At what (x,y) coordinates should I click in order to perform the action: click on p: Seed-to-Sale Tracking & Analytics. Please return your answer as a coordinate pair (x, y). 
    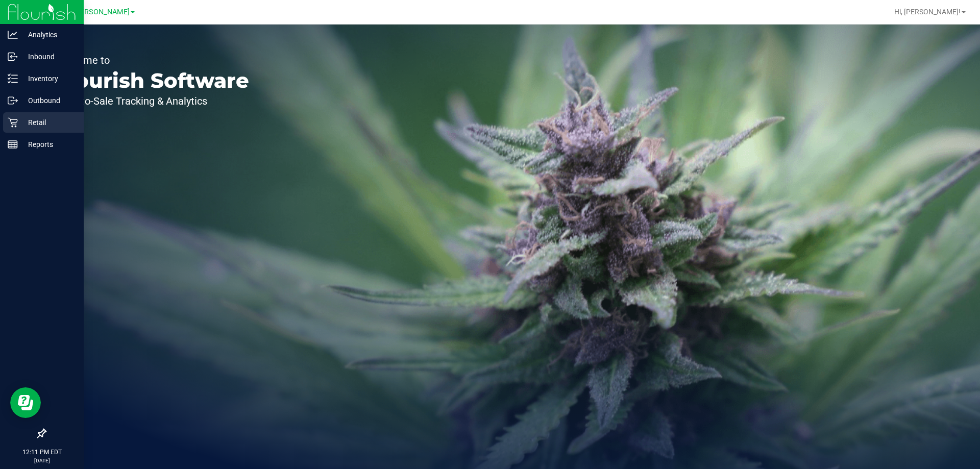
    Looking at the image, I should click on (152, 101).